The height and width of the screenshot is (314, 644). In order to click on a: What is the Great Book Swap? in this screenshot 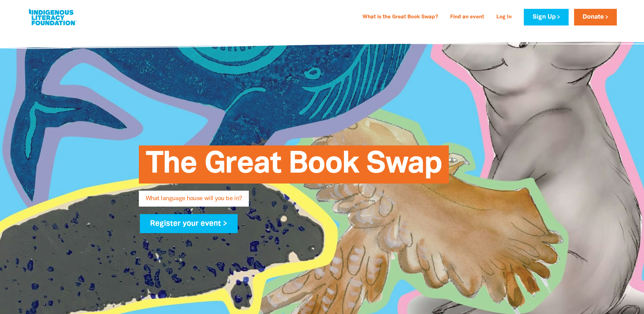, I will do `click(400, 17)`.